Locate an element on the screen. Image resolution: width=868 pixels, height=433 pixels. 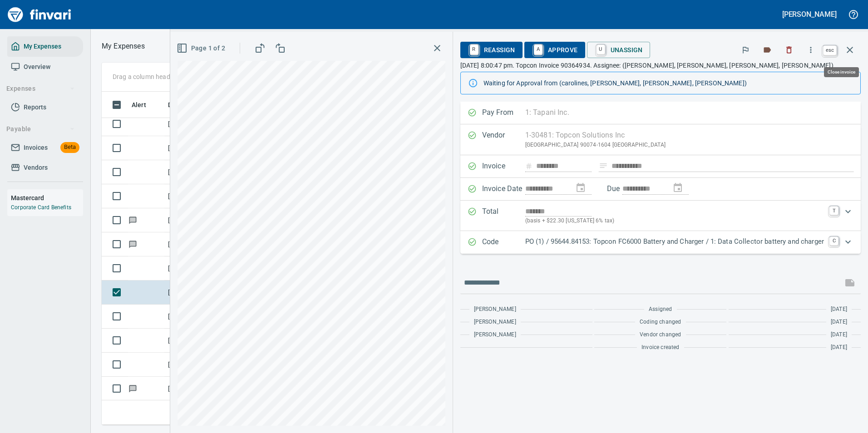
a: Overview is located at coordinates (45, 67).